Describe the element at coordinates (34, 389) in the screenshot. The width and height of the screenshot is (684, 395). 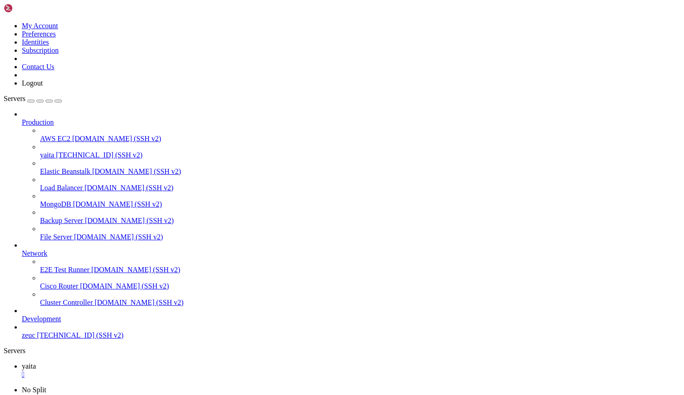
I see `a: No Split` at that location.